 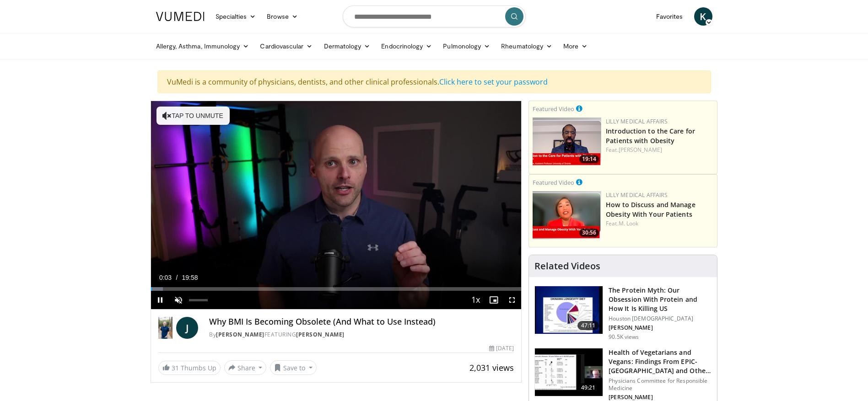 I want to click on a: Endocrinology, so click(x=406, y=46).